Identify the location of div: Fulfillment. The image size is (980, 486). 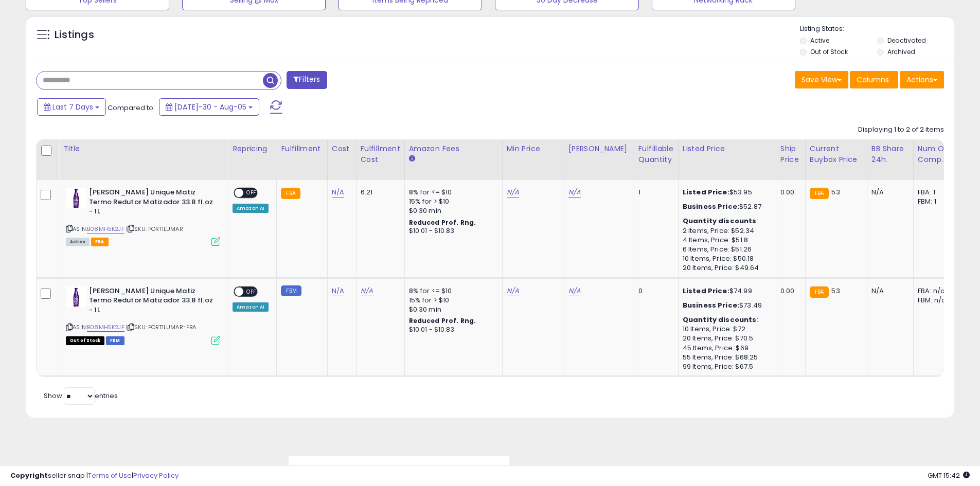
(301, 148).